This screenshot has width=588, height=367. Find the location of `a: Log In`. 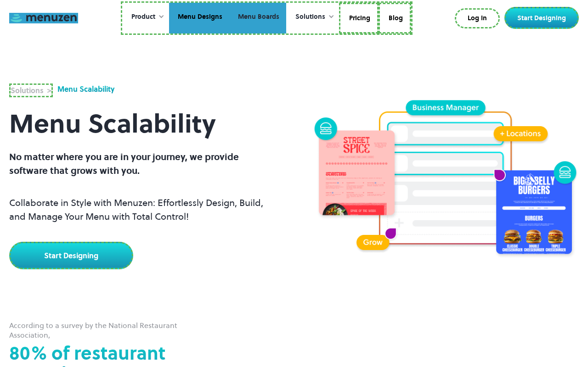

a: Log In is located at coordinates (477, 19).